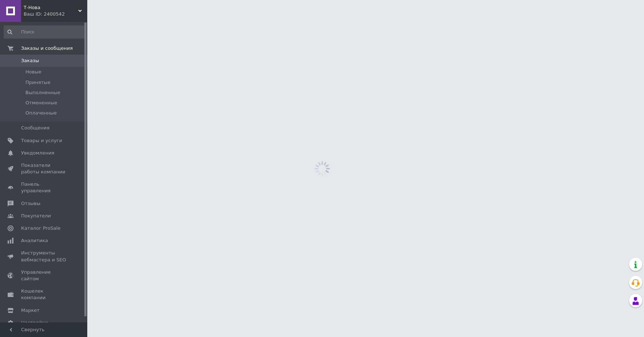 Image resolution: width=644 pixels, height=337 pixels. What do you see at coordinates (41, 141) in the screenshot?
I see `span: Товары и услуги` at bounding box center [41, 141].